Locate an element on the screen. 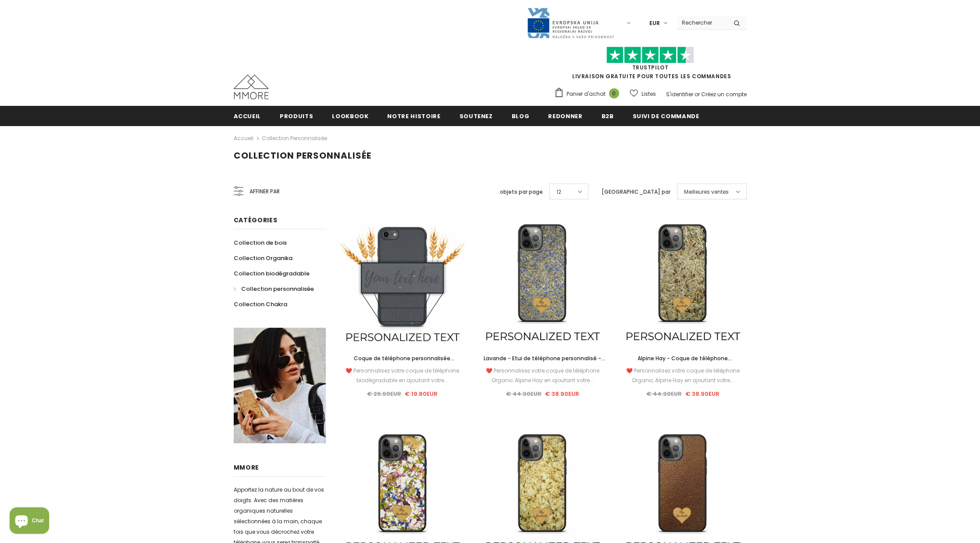 This screenshot has width=980, height=543. span: Blog is located at coordinates (521, 116).